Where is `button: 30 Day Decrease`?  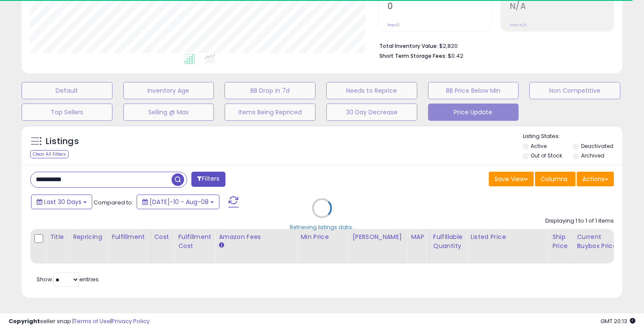 button: 30 Day Decrease is located at coordinates (371, 112).